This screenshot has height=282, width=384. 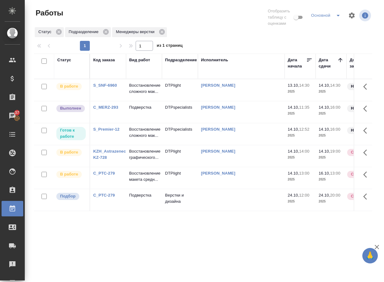 What do you see at coordinates (71, 108) in the screenshot?
I see `div: Исполнитель завершил работу` at bounding box center [71, 108].